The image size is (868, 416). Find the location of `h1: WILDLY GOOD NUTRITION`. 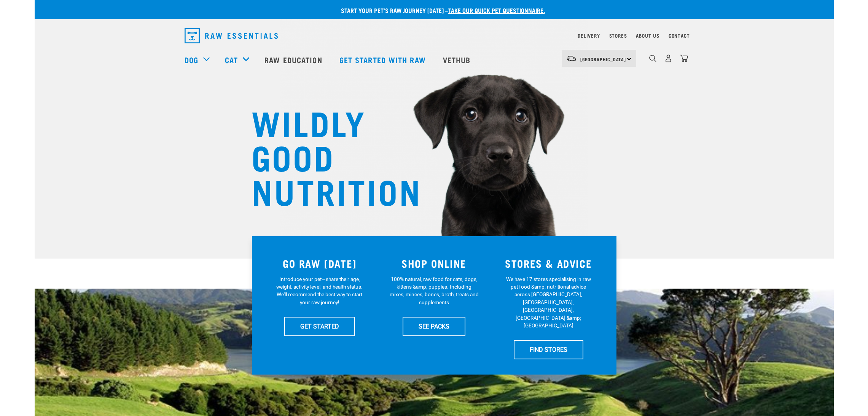

h1: WILDLY GOOD NUTRITION is located at coordinates (328, 156).